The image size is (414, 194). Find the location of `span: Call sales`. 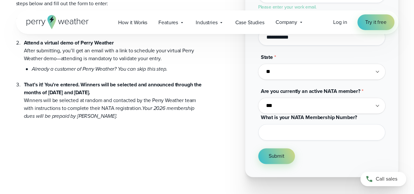

span: Call sales is located at coordinates (387, 179).